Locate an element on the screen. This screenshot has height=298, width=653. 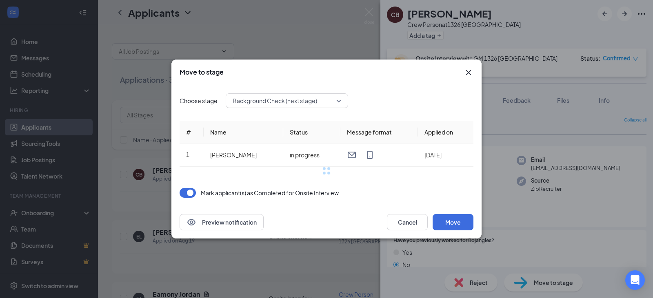
button: EyePreview notification is located at coordinates (222, 222).